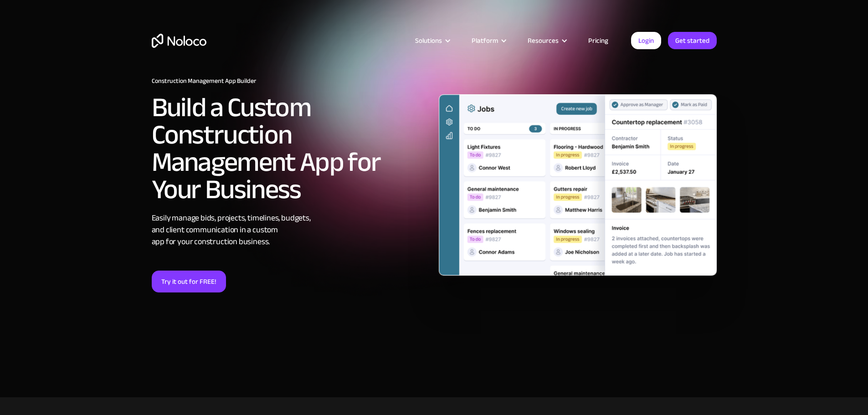  Describe the element at coordinates (291, 230) in the screenshot. I see `div: Easily manage bids, projects, timelines, budgets, and client communication in a custom app for yo...` at that location.